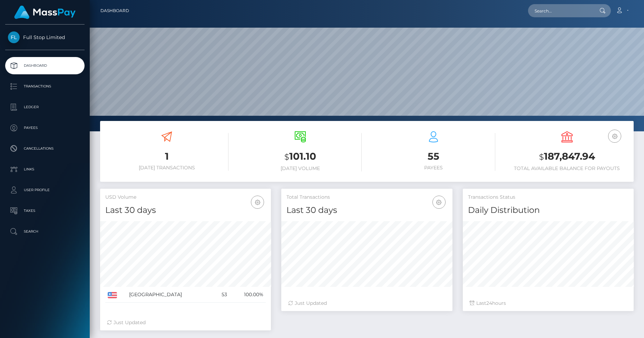  Describe the element at coordinates (45, 66) in the screenshot. I see `p: Dashboard` at that location.